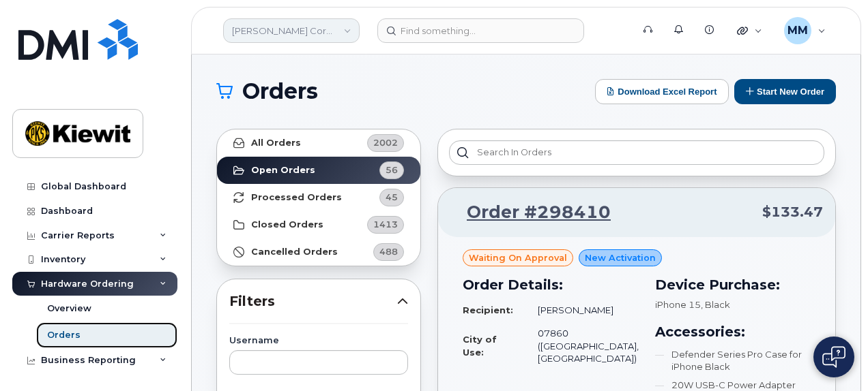 This screenshot has height=391, width=868. I want to click on a: Processed Orders45, so click(319, 198).